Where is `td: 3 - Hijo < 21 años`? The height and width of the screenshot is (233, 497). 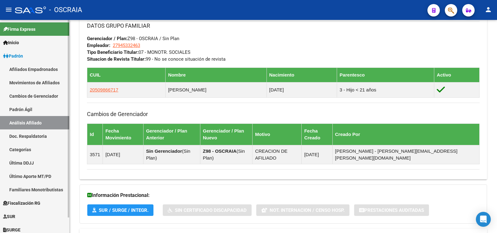 td: 3 - Hijo < 21 años is located at coordinates (385, 89).